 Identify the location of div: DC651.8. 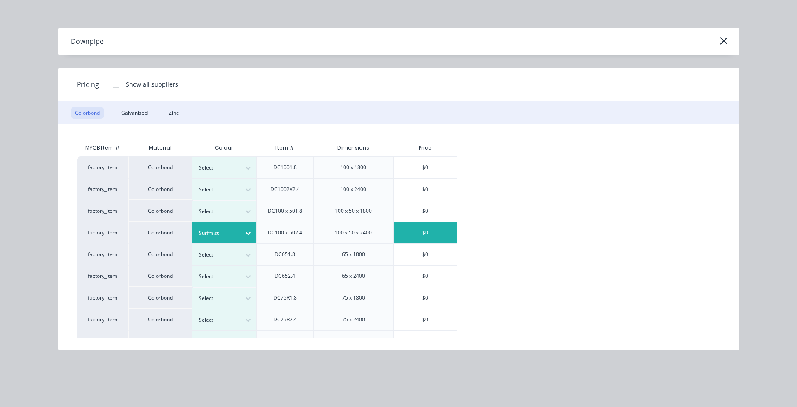
(285, 254).